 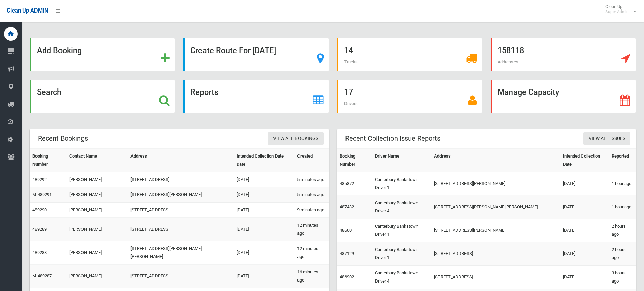 What do you see at coordinates (622, 160) in the screenshot?
I see `th: Reported` at bounding box center [622, 160].